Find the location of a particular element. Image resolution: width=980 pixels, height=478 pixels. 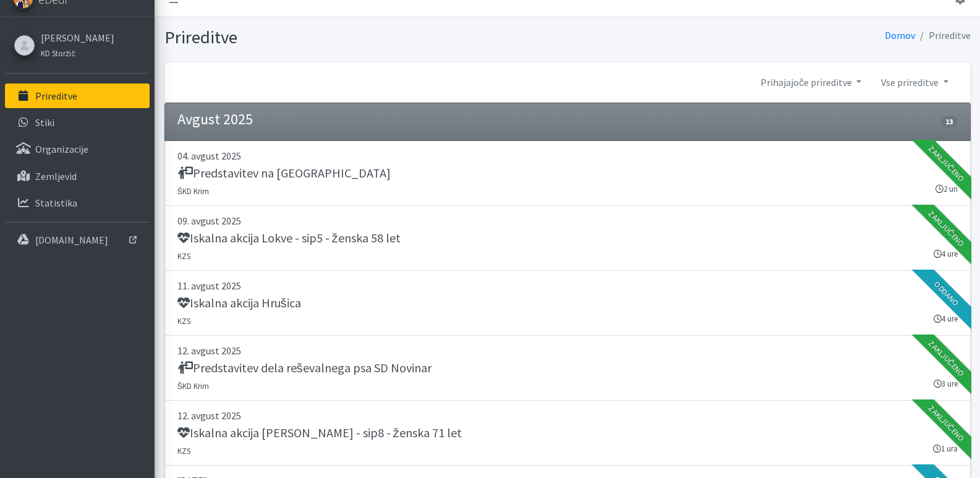

p: Organizacije is located at coordinates (62, 149).